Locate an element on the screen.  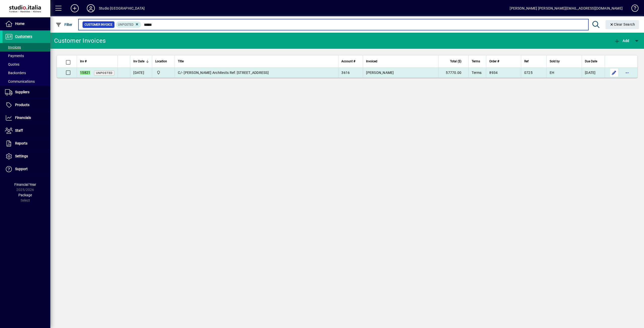
span: Quotes is located at coordinates (12, 64).